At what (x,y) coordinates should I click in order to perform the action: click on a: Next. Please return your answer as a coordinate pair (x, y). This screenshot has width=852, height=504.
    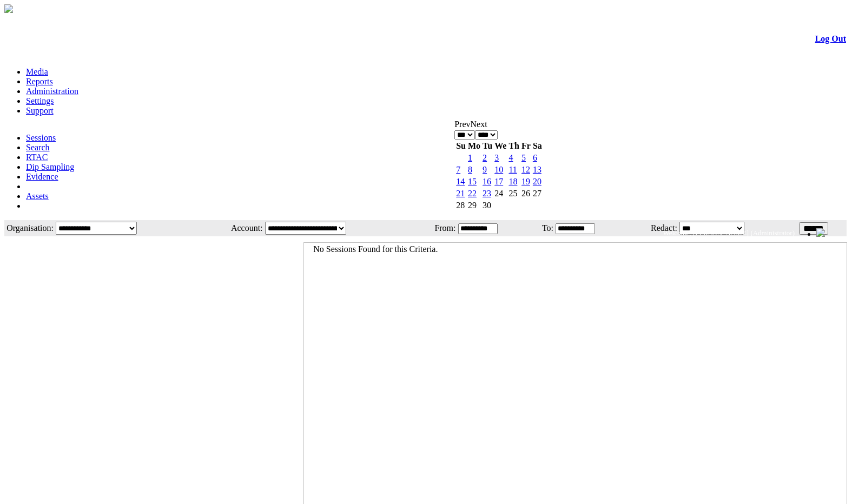
    Looking at the image, I should click on (479, 124).